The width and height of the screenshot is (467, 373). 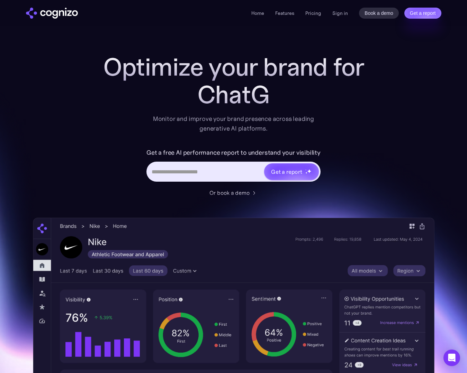 What do you see at coordinates (284, 13) in the screenshot?
I see `a: Features` at bounding box center [284, 13].